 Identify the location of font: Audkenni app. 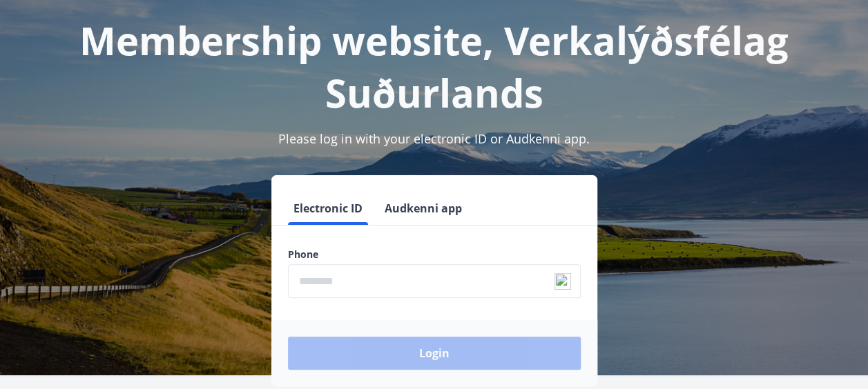
(423, 208).